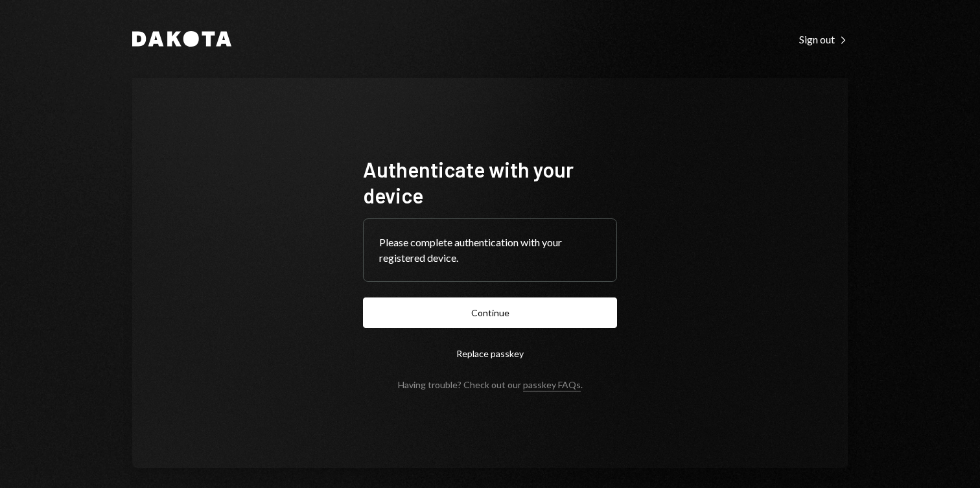 The height and width of the screenshot is (488, 980). Describe the element at coordinates (823, 40) in the screenshot. I see `div: Sign out` at that location.